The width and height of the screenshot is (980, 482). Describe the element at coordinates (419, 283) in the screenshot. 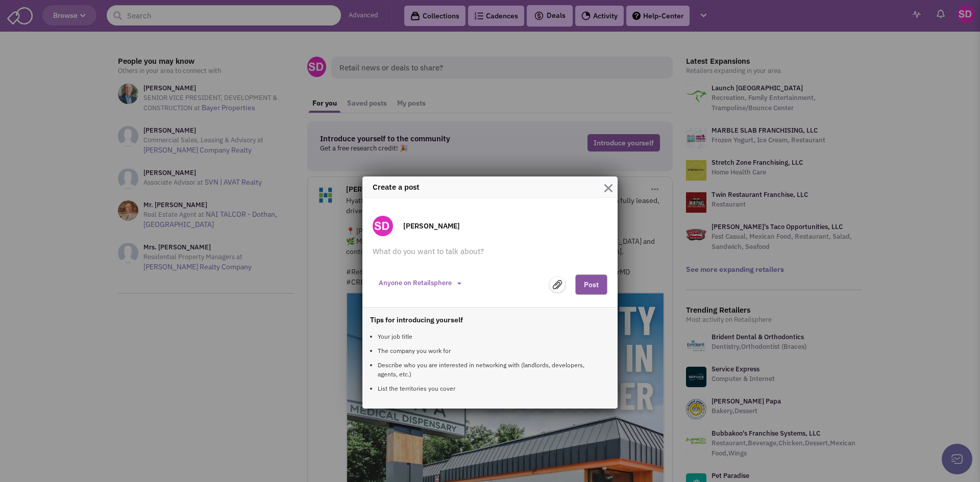

I see `button: Anyone on Retailsphere` at that location.